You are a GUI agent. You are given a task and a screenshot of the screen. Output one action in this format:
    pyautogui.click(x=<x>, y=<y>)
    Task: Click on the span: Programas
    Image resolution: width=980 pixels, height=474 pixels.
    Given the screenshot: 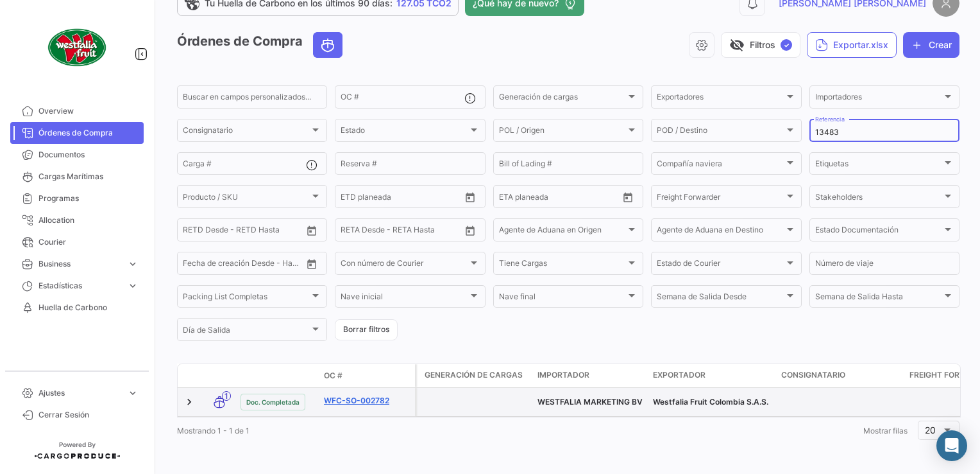 What is the action you would take?
    pyautogui.click(x=89, y=199)
    